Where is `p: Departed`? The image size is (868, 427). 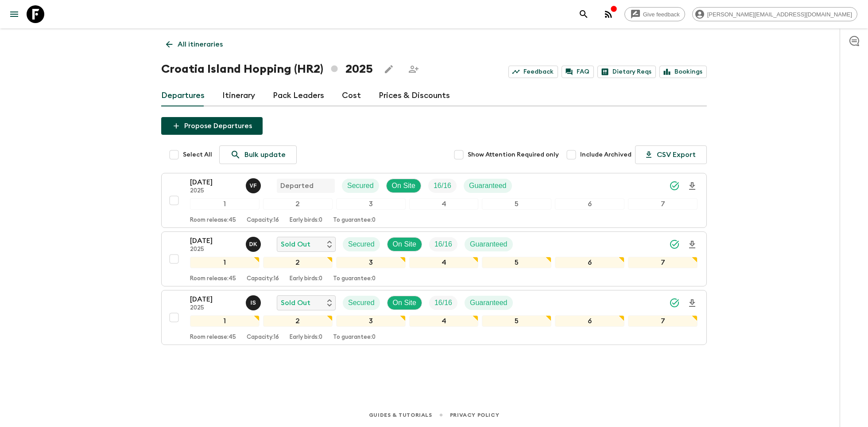
p: Departed is located at coordinates (296, 186).